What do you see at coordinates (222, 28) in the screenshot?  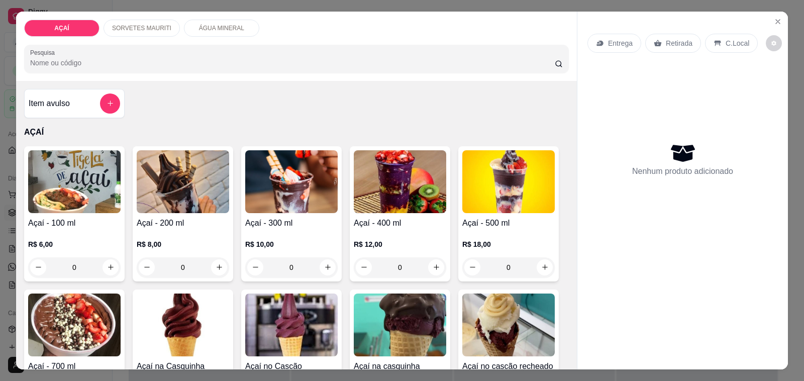 I see `p: ÁGUA MINERAL` at bounding box center [222, 28].